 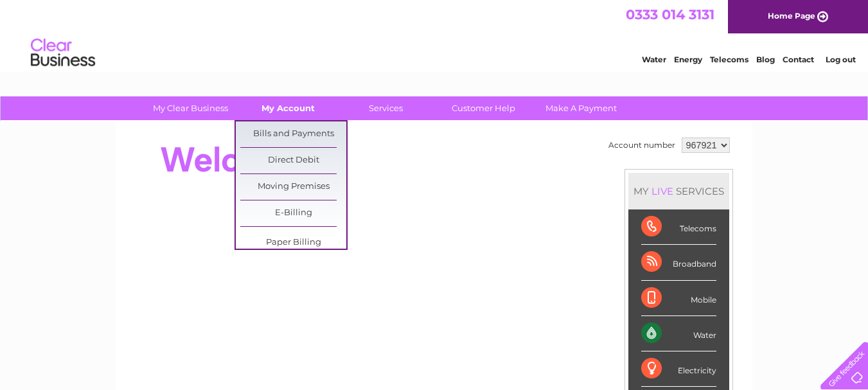 What do you see at coordinates (729, 59) in the screenshot?
I see `a: Telecoms` at bounding box center [729, 59].